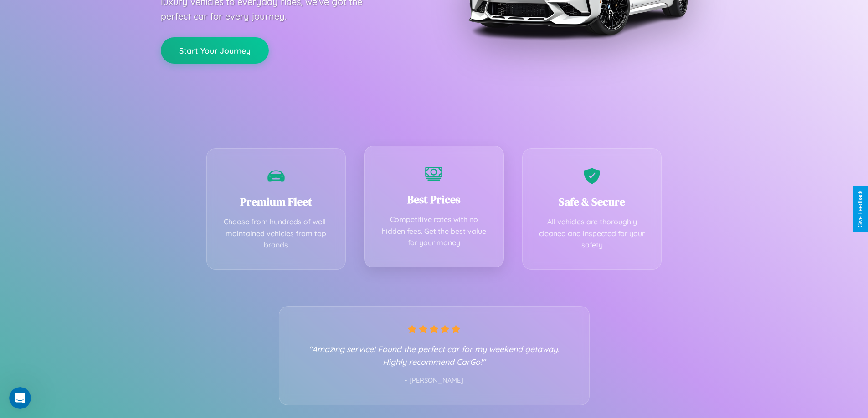 The height and width of the screenshot is (418, 868). Describe the element at coordinates (592, 234) in the screenshot. I see `p: All vehicles are thoroughly cleaned and inspected for your safety` at that location.